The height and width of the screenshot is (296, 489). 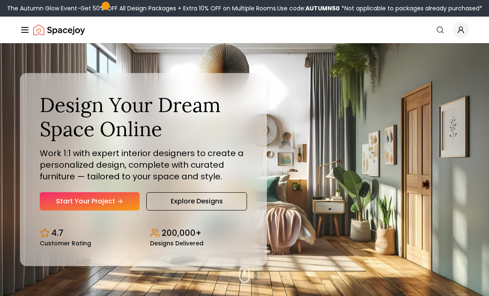 I want to click on div: Design stats, so click(x=144, y=233).